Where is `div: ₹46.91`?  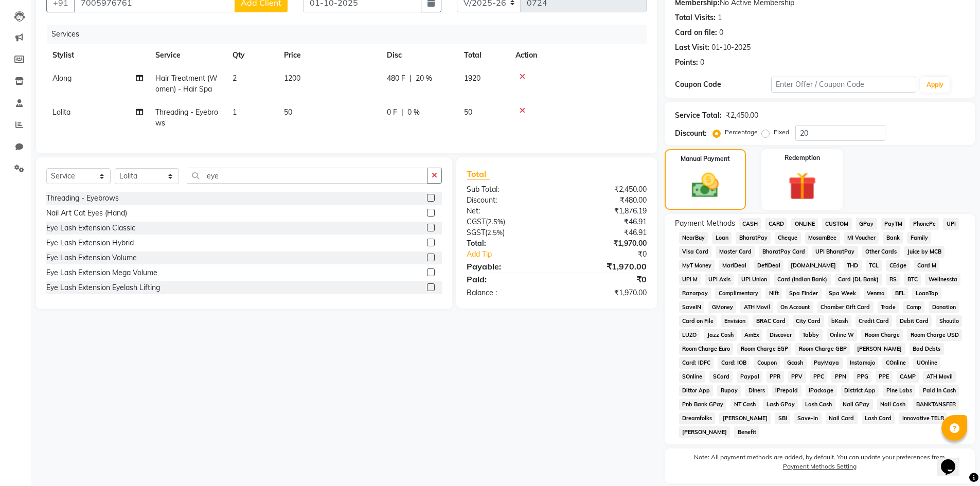
div: ₹46.91 is located at coordinates (606, 222).